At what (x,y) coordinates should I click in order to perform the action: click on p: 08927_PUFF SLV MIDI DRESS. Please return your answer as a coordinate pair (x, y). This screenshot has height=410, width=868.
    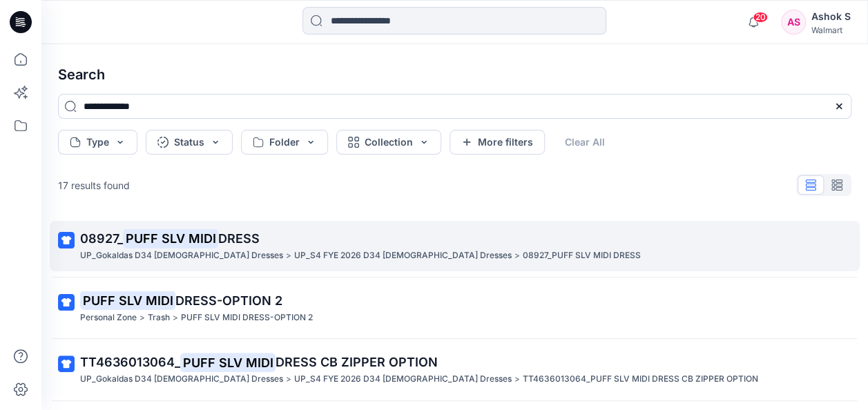
    Looking at the image, I should click on (581, 255).